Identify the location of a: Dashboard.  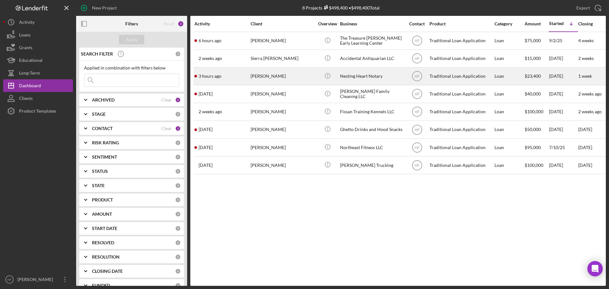
(38, 86).